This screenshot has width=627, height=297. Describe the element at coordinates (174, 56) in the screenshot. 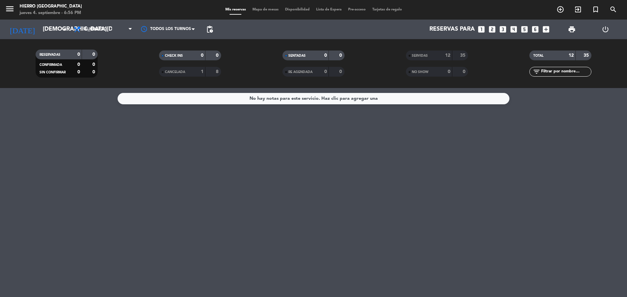

I see `span: CHECK INS` at that location.